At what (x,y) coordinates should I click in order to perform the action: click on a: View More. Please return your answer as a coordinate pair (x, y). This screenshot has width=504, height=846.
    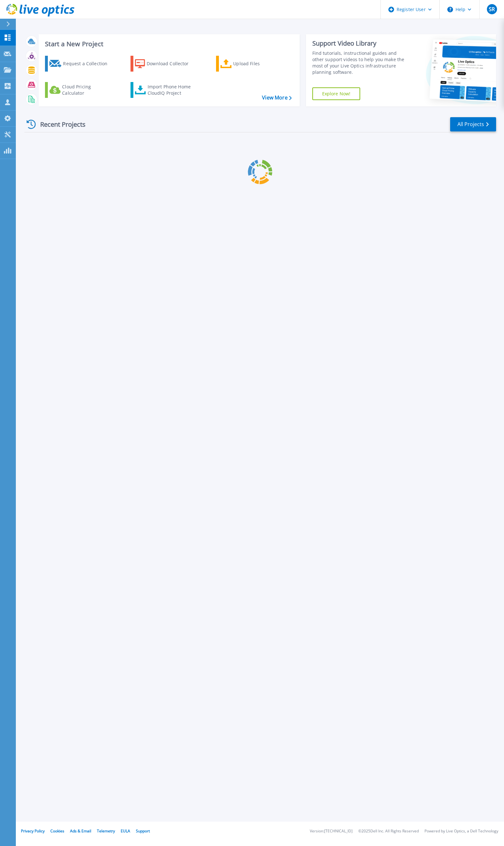
    Looking at the image, I should click on (276, 98).